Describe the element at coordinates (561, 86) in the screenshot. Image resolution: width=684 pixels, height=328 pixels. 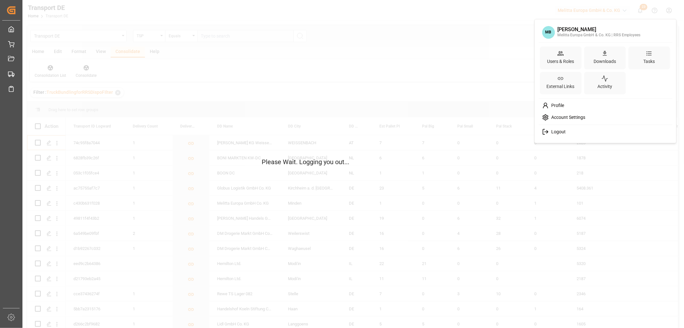
I see `div: External Links` at that location.